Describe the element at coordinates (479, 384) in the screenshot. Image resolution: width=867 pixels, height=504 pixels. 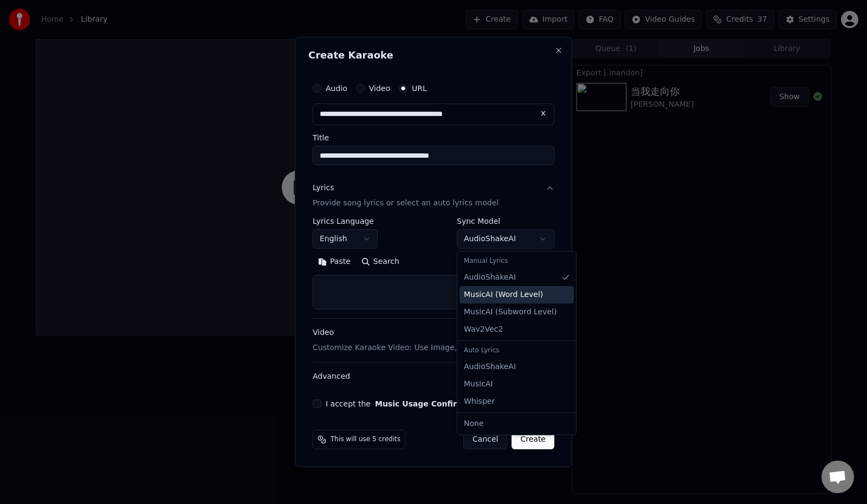
I see `span: MusicAI` at that location.